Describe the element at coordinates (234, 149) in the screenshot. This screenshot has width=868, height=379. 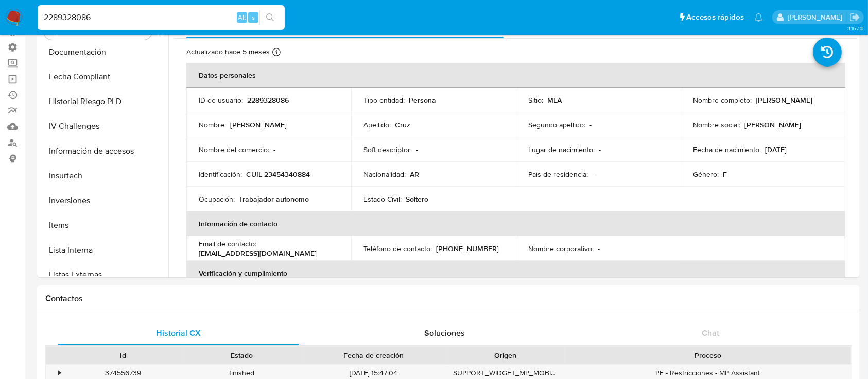
I see `p: Nombre del comercio :` at that location.